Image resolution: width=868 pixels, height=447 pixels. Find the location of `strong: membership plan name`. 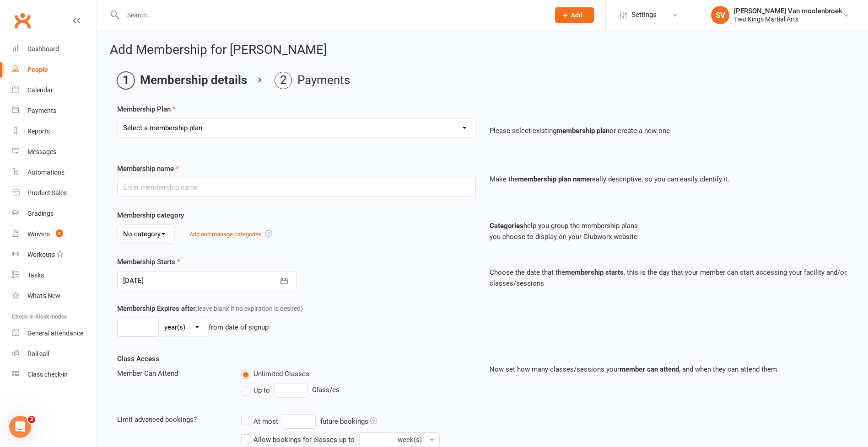

strong: membership plan name is located at coordinates (553, 180).